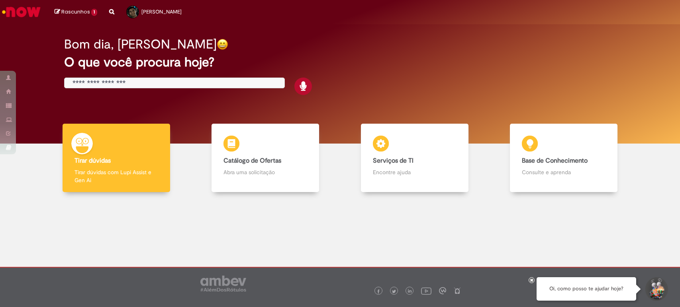 The width and height of the screenshot is (680, 307). I want to click on a: Rascunhos, so click(76, 12).